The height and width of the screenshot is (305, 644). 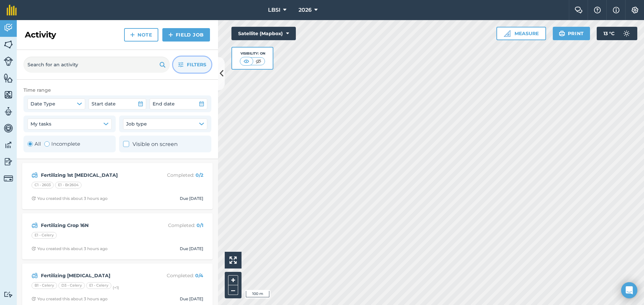 What do you see at coordinates (97, 65) in the screenshot?
I see `input: Search for an activity` at bounding box center [97, 65].